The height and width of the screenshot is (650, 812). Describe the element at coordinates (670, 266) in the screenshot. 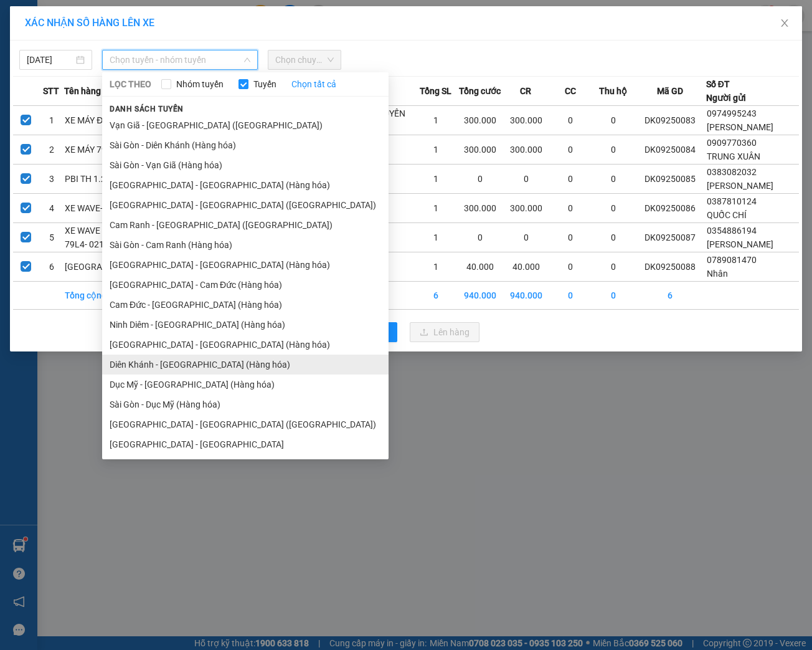

I see `td: DK09250088` at that location.